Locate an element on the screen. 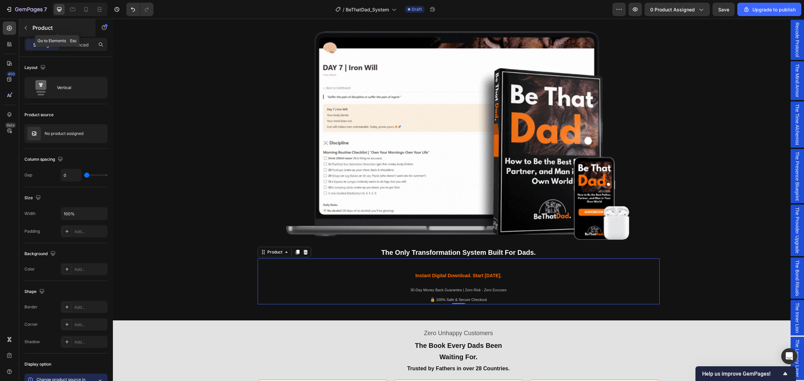 The height and width of the screenshot is (381, 804). div: Column spacing is located at coordinates (44, 160).